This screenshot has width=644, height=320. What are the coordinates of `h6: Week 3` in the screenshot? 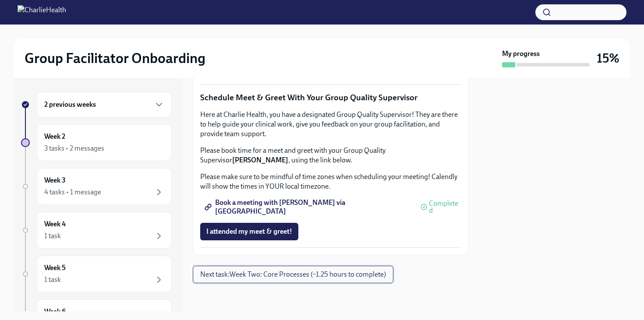 It's located at (55, 181).